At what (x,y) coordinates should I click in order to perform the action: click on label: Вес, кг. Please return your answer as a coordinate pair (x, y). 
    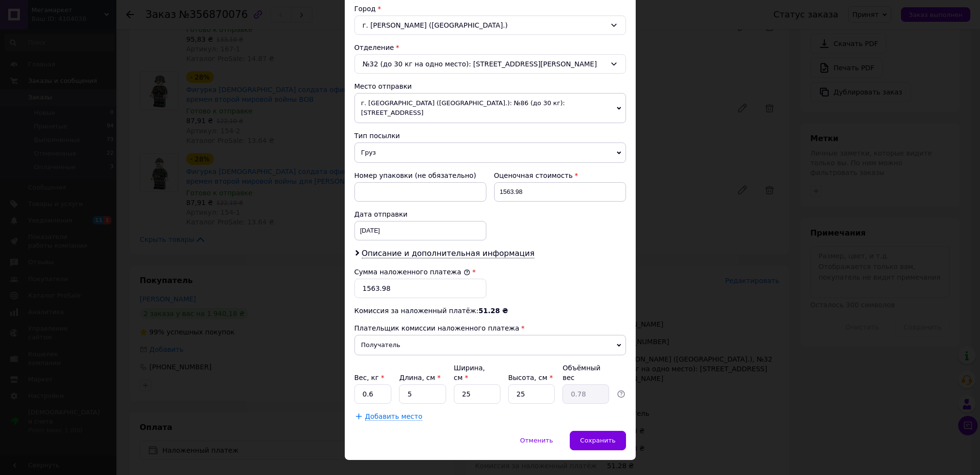
    Looking at the image, I should click on (370, 378).